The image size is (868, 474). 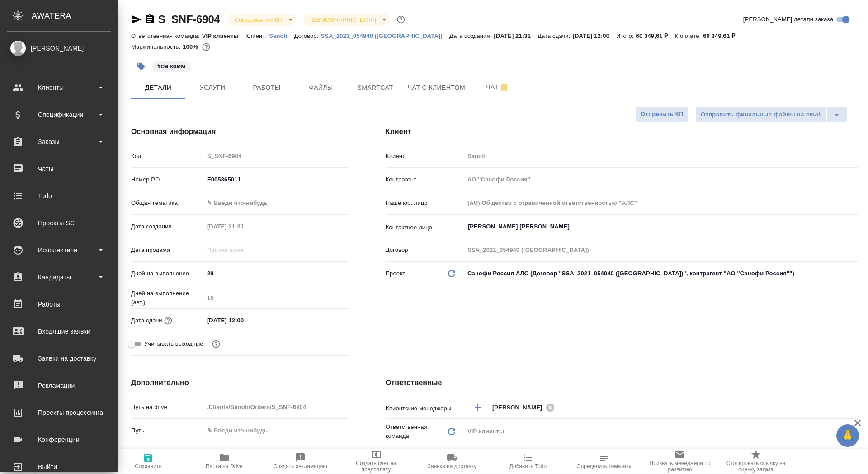 I want to click on p: К оплате:, so click(x=689, y=36).